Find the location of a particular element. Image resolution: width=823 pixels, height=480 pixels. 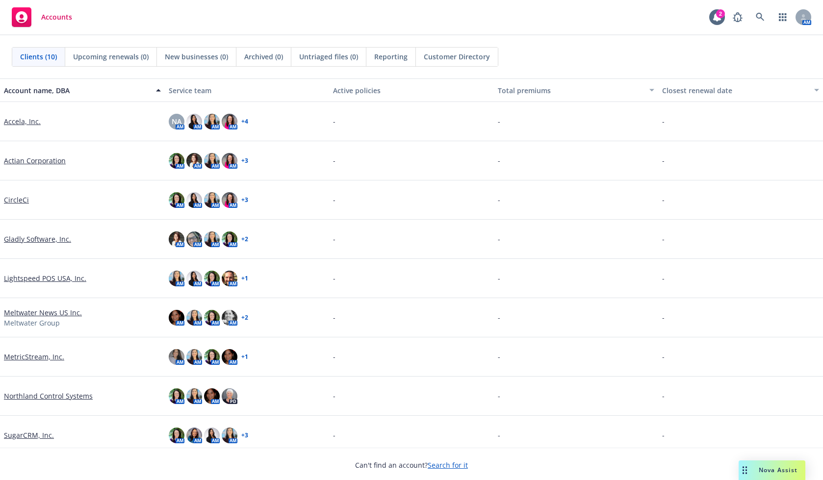

a: + 4 is located at coordinates (245, 122).